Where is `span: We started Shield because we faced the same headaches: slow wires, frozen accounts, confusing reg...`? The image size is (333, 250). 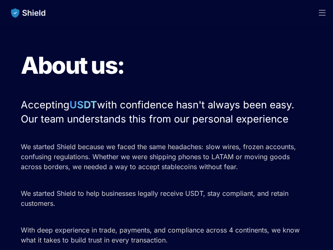
span: We started Shield because we faced the same headaches: slow wires, frozen accounts, confusing reg... is located at coordinates (160, 157).